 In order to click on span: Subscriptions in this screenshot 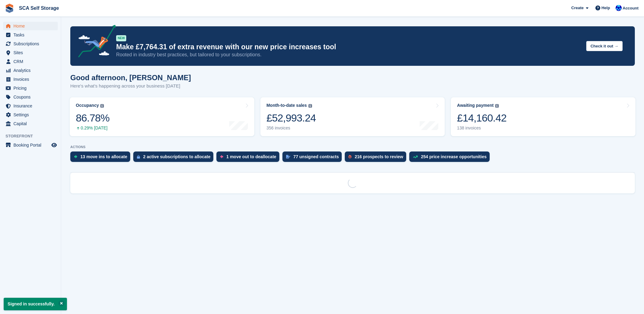, I will do `click(32, 43)`.